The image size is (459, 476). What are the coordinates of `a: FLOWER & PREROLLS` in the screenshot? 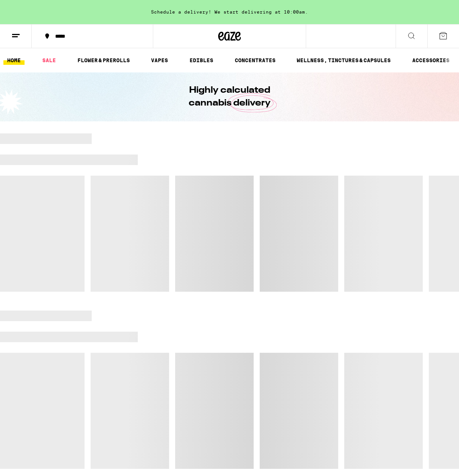 It's located at (103, 60).